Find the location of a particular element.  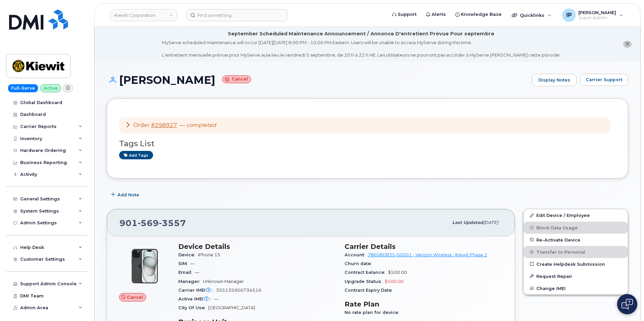

button: Re-Activate Device is located at coordinates (576, 240).